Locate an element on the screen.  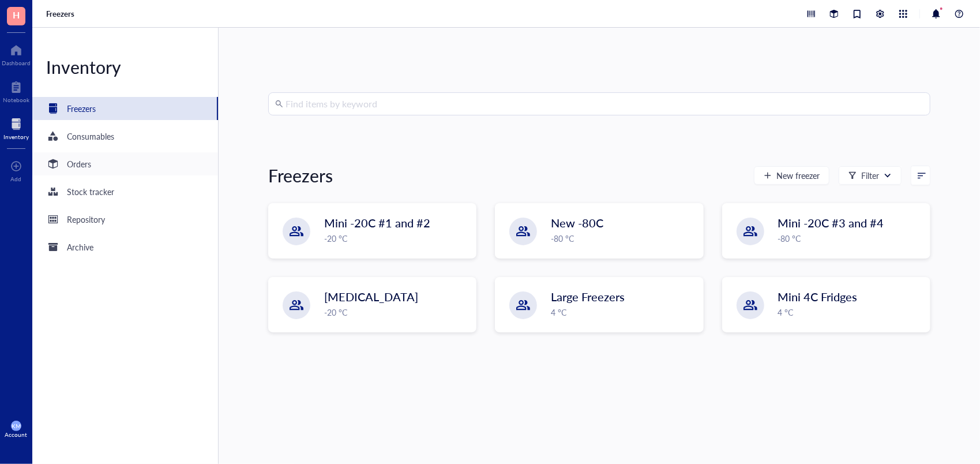
button: New freezer is located at coordinates (791, 175).